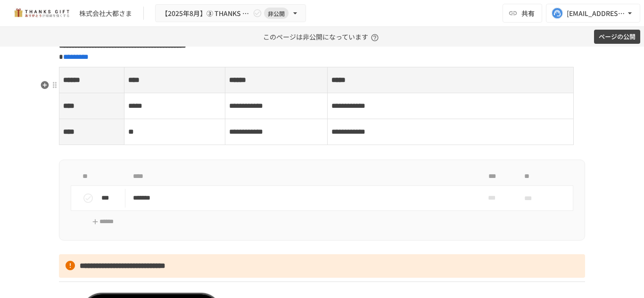 The height and width of the screenshot is (298, 644). I want to click on p: このページは非公開になっています, so click(322, 37).